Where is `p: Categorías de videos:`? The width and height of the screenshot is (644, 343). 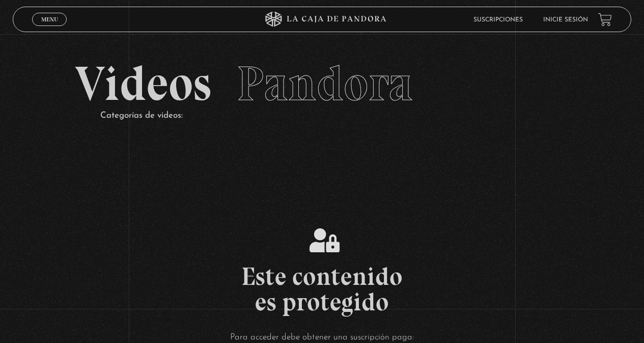 p: Categorías de videos: is located at coordinates (335, 115).